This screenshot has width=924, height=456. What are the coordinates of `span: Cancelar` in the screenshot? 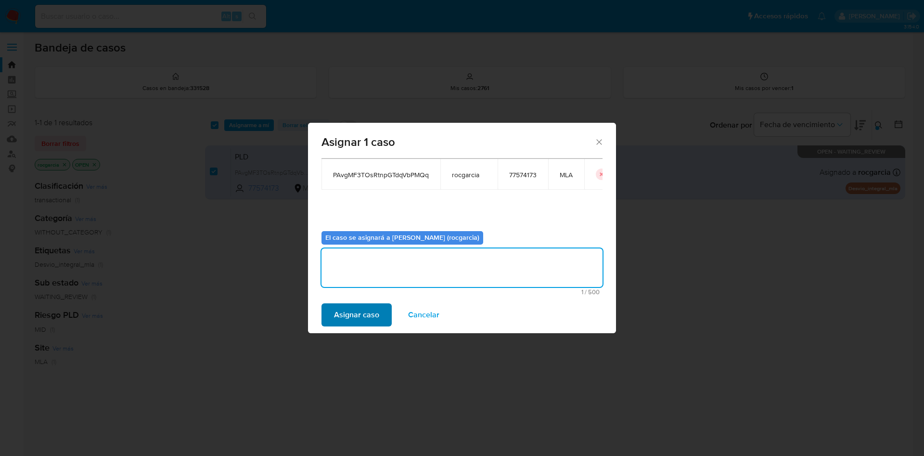 It's located at (423, 315).